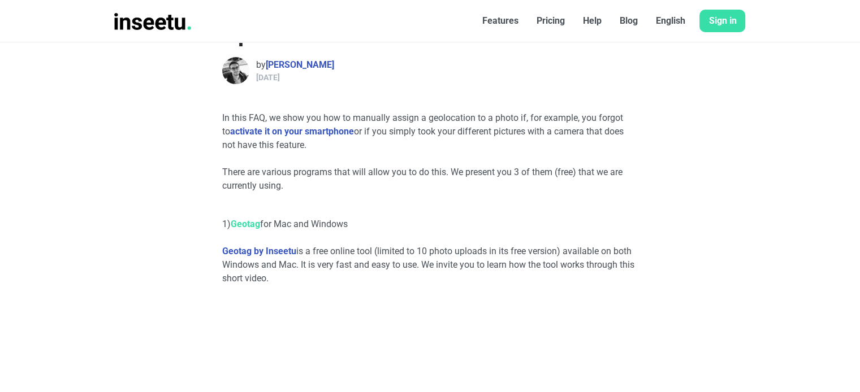 This screenshot has height=392, width=860. What do you see at coordinates (292, 131) in the screenshot?
I see `a: activate it on your smartphone` at bounding box center [292, 131].